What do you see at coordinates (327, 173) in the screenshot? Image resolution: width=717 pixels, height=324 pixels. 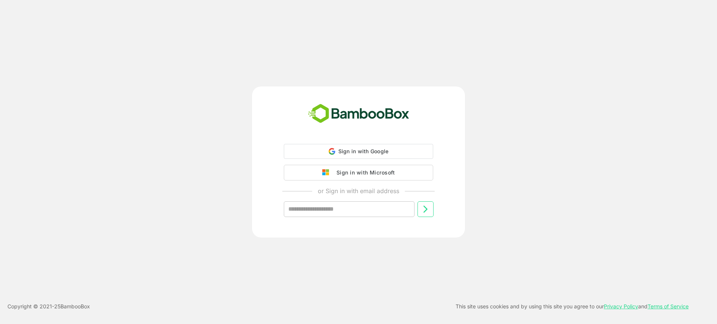 I see `img: google` at bounding box center [327, 173].